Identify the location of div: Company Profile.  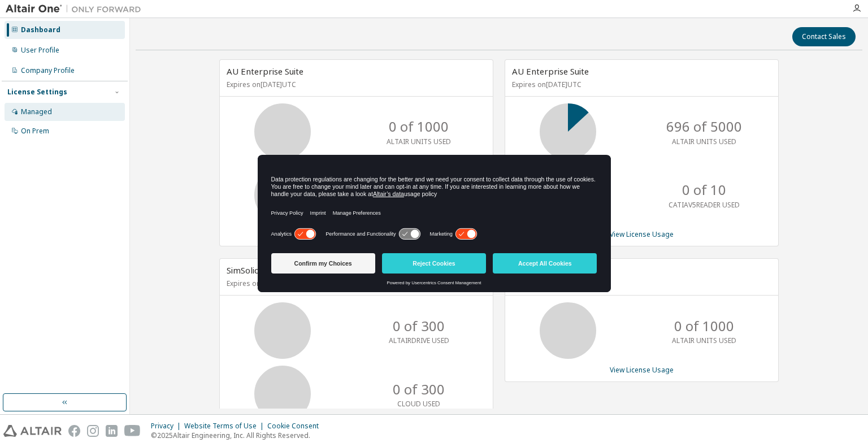
(47, 71).